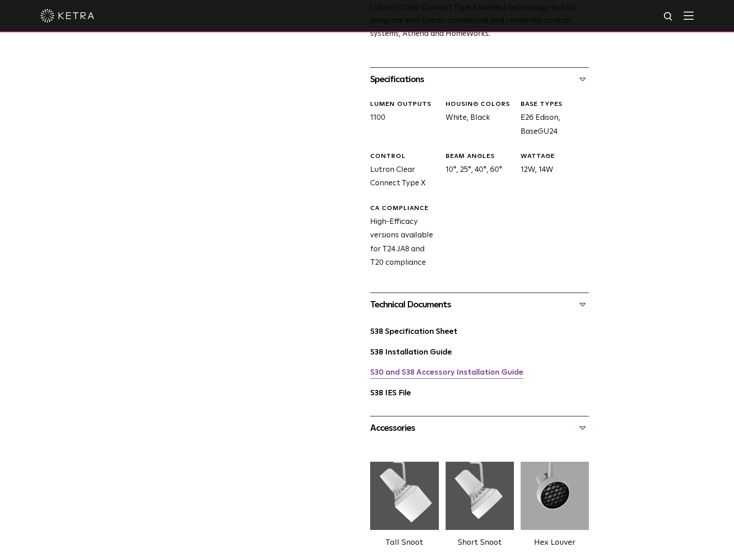  I want to click on img: Hamburger%20Nav.svg, so click(689, 15).